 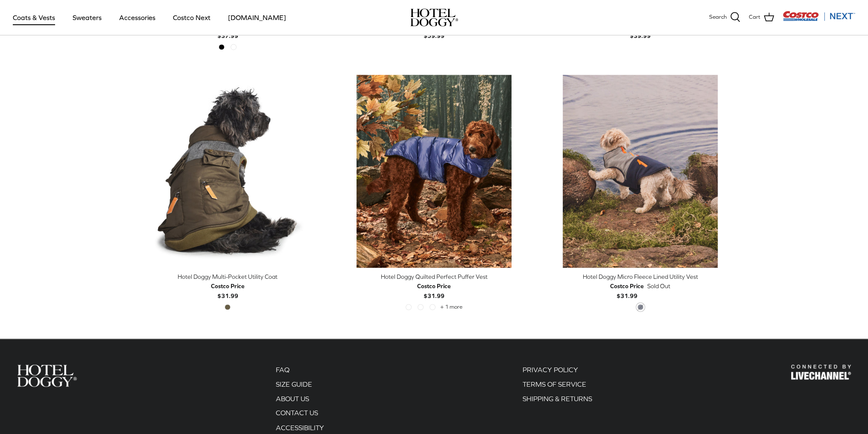 I want to click on a: FAQ, so click(x=283, y=370).